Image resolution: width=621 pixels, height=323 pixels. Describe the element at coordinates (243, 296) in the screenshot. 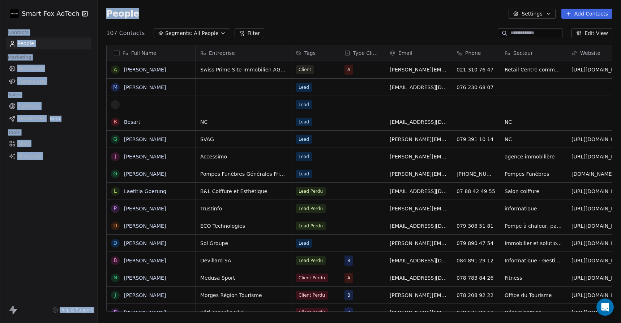

I see `span: Morges Région Tourisme` at that location.